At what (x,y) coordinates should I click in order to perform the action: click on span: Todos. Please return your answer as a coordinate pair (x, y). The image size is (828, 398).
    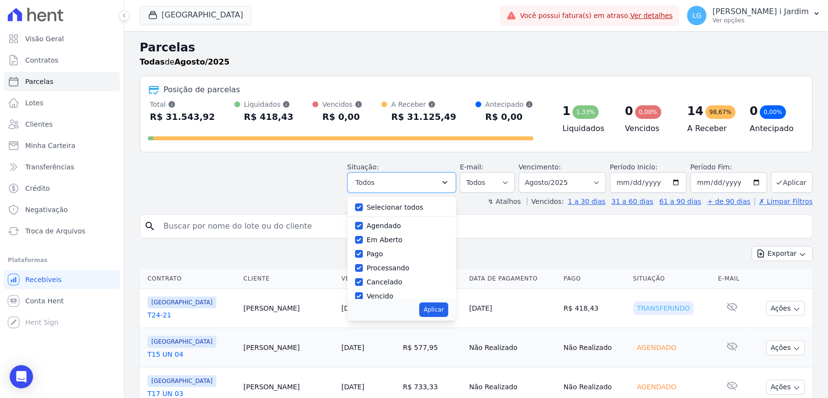
    Looking at the image, I should click on (365, 182).